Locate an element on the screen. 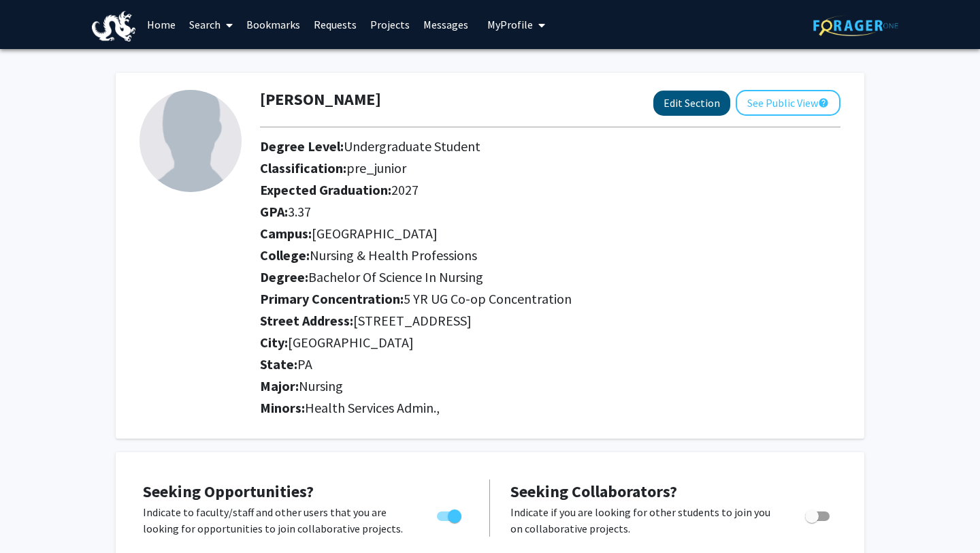 Image resolution: width=980 pixels, height=553 pixels. span: pre_junior is located at coordinates (377, 167).